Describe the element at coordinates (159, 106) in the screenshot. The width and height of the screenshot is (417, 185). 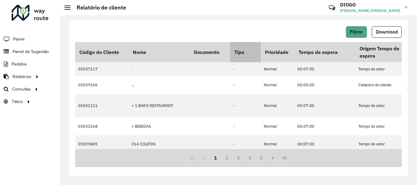
I see `td: + 1 BAR E RESTAURANT` at that location.